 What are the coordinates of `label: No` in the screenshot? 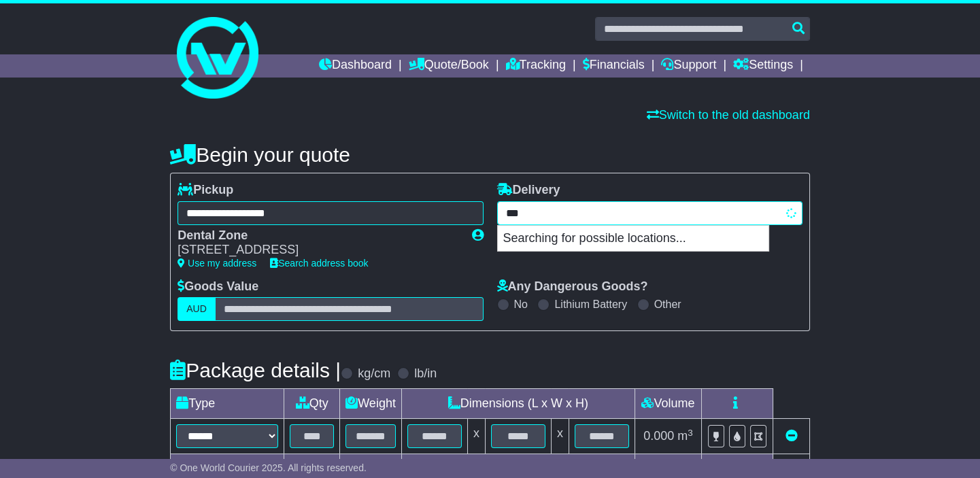 It's located at (521, 304).